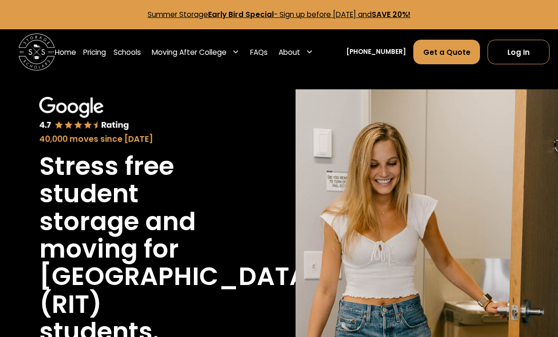  What do you see at coordinates (95, 52) in the screenshot?
I see `a: Pricing` at bounding box center [95, 52].